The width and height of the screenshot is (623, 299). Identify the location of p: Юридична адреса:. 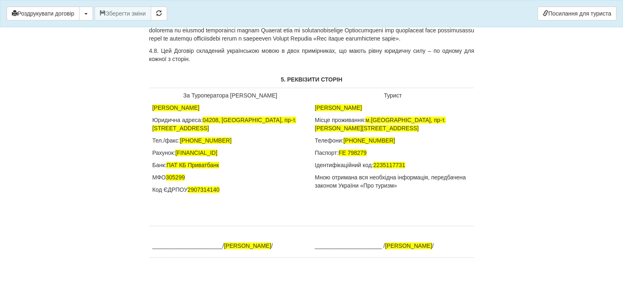
(230, 124).